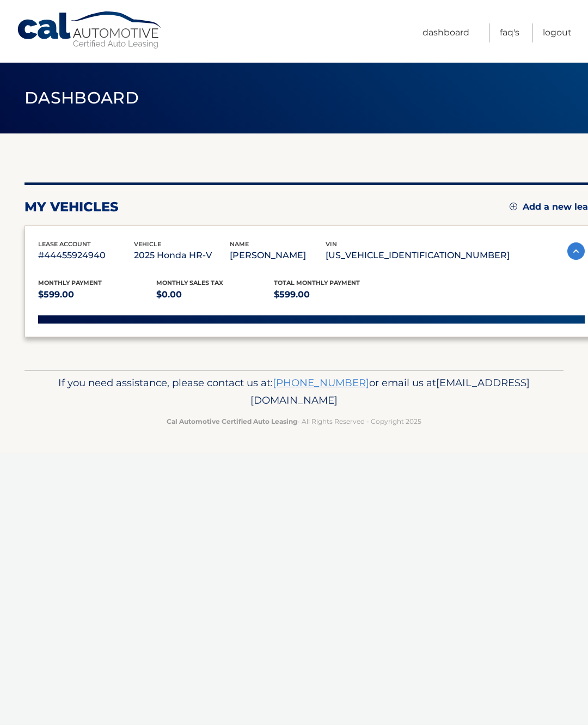 The width and height of the screenshot is (588, 725). What do you see at coordinates (182, 256) in the screenshot?
I see `p: 2025 Honda HR-V` at bounding box center [182, 256].